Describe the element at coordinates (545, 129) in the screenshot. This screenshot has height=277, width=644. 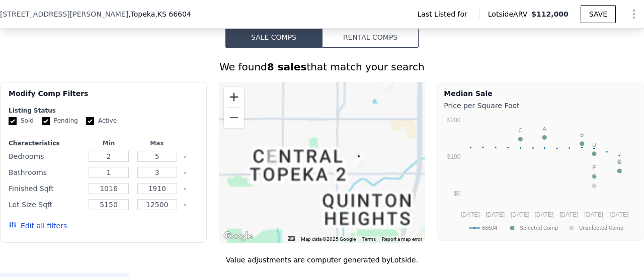
I see `text: A` at that location.